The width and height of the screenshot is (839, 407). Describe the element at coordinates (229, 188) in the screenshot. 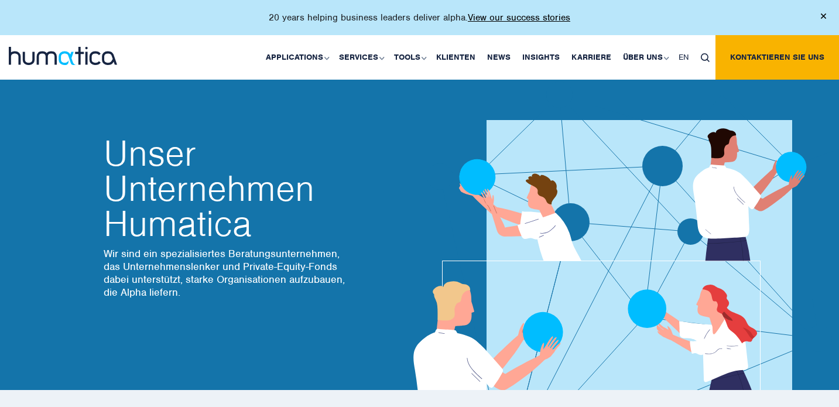

I see `h2: Humatica` at that location.